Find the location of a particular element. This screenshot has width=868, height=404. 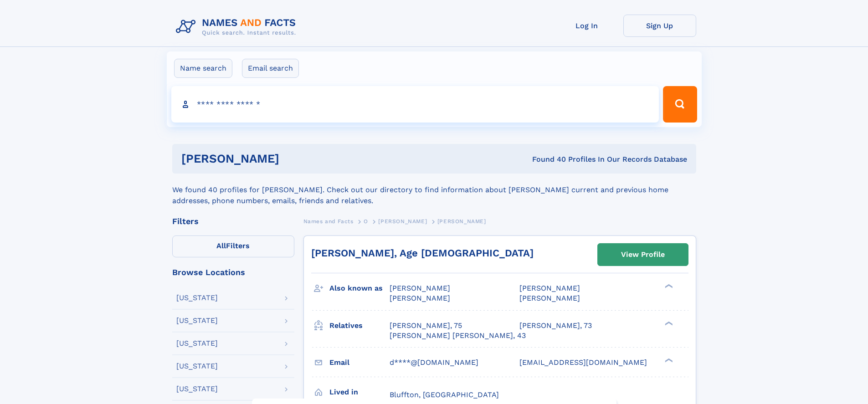

a: Log In is located at coordinates (587, 25).